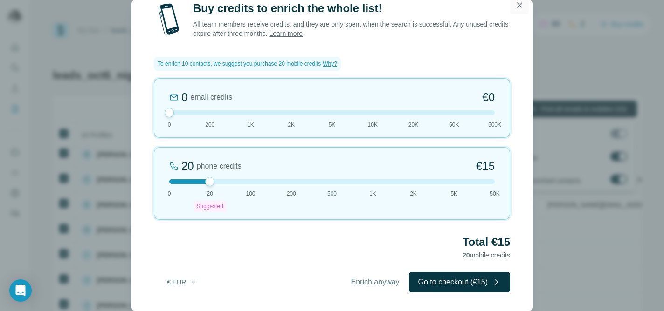  What do you see at coordinates (182, 282) in the screenshot?
I see `button: € EUR` at bounding box center [182, 282].